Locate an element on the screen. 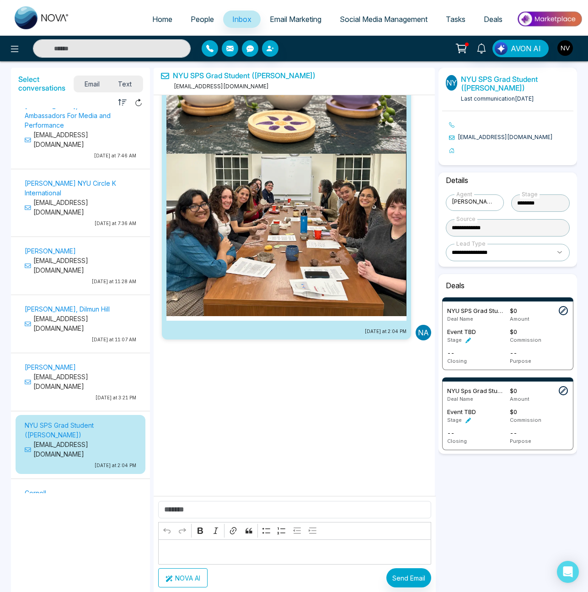 Image resolution: width=588 pixels, height=592 pixels. a: Deals is located at coordinates (493, 19).